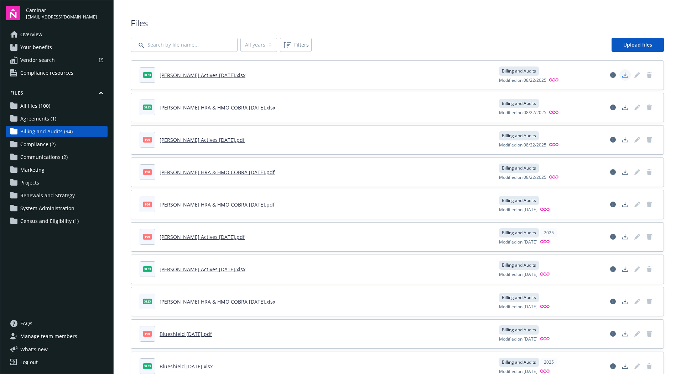  Describe the element at coordinates (57, 196) in the screenshot. I see `a: Renewals and Strategy` at that location.